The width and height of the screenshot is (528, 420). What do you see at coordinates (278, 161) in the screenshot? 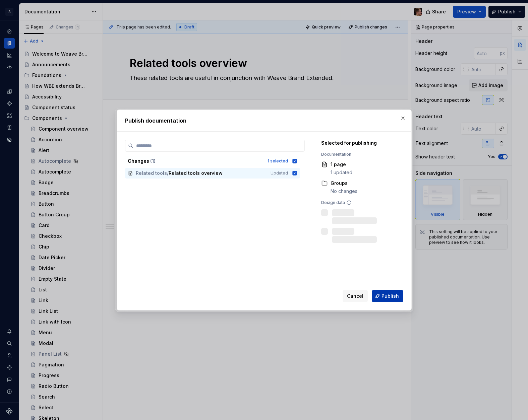
I see `div: 1 selected` at bounding box center [278, 161].